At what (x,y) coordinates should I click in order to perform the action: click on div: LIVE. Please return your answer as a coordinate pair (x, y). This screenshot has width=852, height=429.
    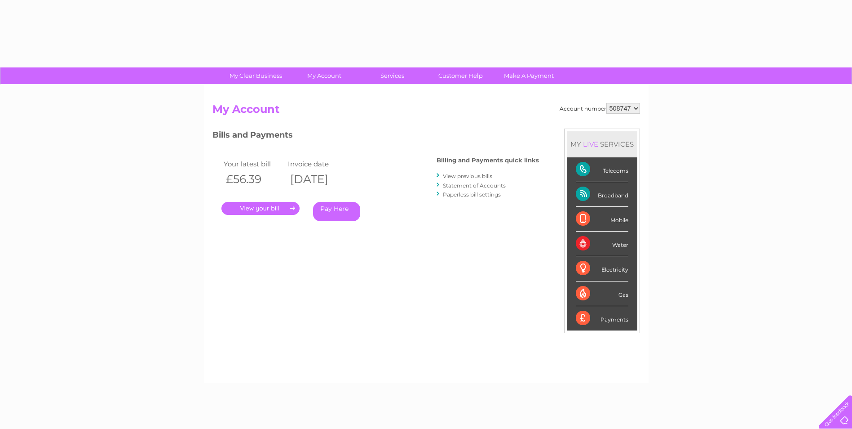
    Looking at the image, I should click on (591, 144).